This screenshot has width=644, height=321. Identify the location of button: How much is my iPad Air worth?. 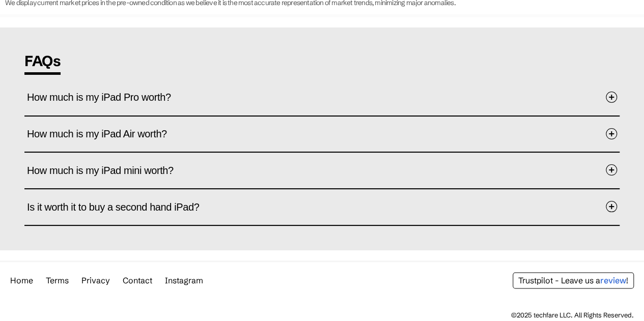
(322, 134).